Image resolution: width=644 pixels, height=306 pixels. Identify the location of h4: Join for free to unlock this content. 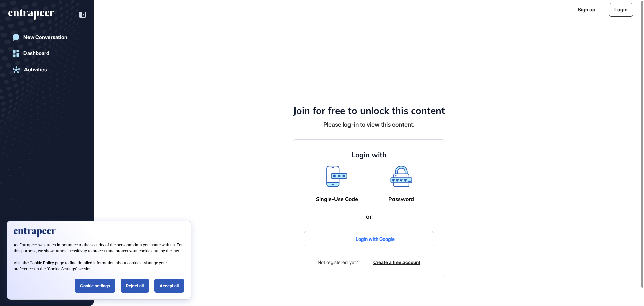
(369, 111).